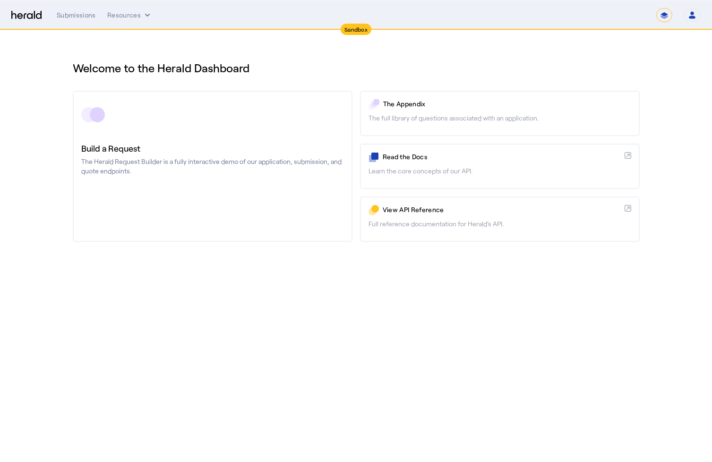 The height and width of the screenshot is (462, 712). I want to click on a: Build a RequestThe Herald Request Builder is a fully interactive demo of our application, submiss..., so click(213, 166).